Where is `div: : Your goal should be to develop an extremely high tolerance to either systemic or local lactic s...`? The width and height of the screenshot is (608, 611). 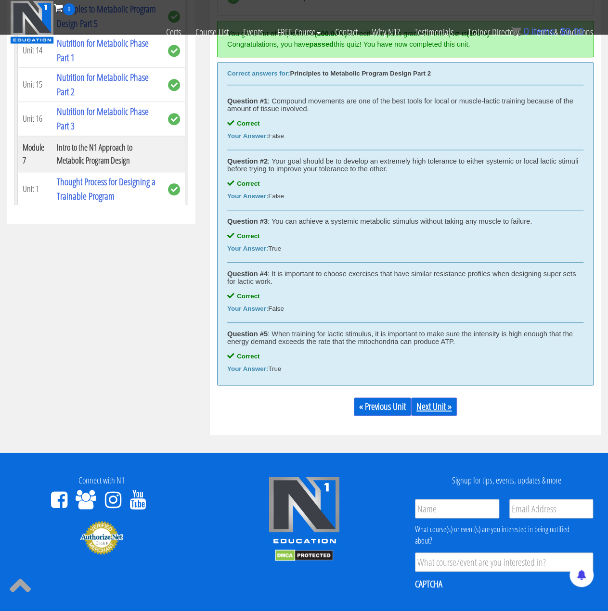
div: : Your goal should be to develop an extremely high tolerance to either systemic or local lactic s... is located at coordinates (405, 165).